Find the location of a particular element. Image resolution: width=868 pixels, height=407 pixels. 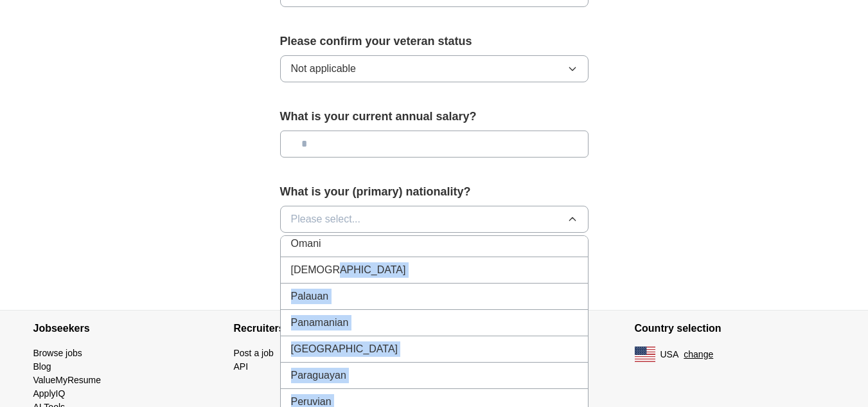

span: Paraguayan is located at coordinates (319, 375).